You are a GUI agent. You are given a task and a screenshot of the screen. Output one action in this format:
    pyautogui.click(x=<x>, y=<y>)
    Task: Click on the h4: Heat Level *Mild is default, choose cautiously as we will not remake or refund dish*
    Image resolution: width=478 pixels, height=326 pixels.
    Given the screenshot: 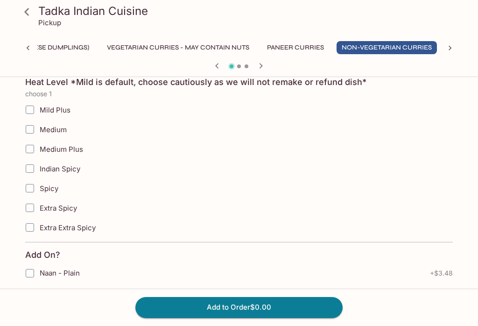 What is the action you would take?
    pyautogui.click(x=196, y=82)
    